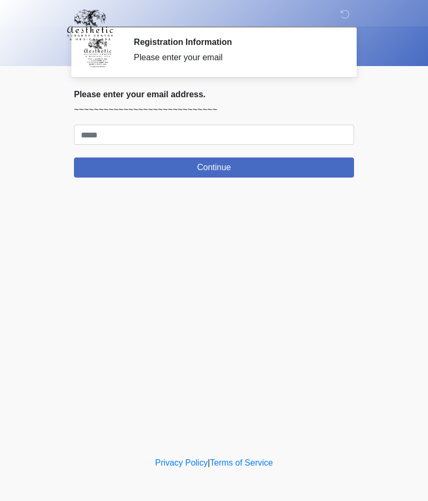 The height and width of the screenshot is (501, 428). What do you see at coordinates (214, 94) in the screenshot?
I see `h2: Please enter your email address.` at bounding box center [214, 94].